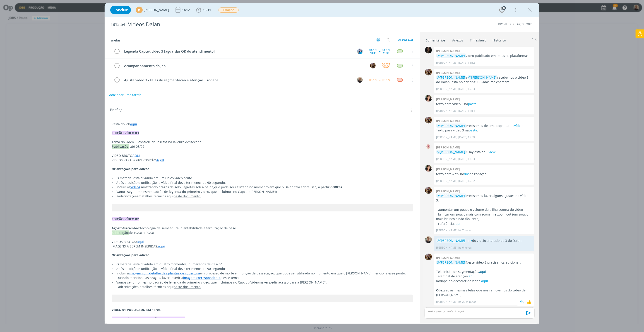 This screenshot has height=332, width=644. I want to click on a: imagem correspondente, so click(202, 277).